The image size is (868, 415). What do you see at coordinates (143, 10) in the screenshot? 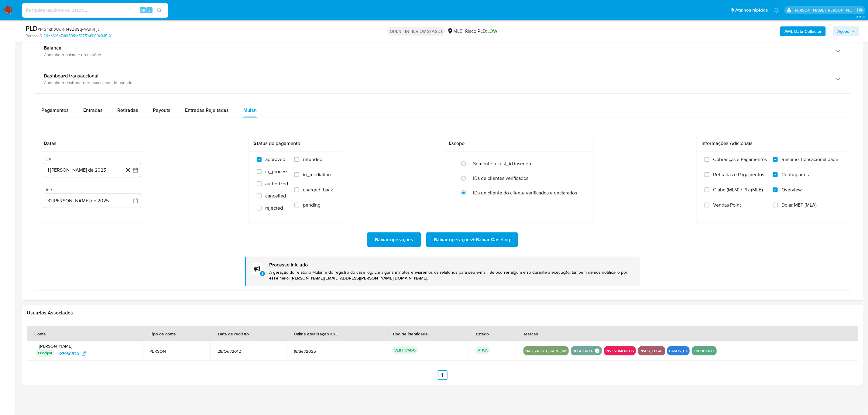
I see `span: Alt` at bounding box center [143, 10].